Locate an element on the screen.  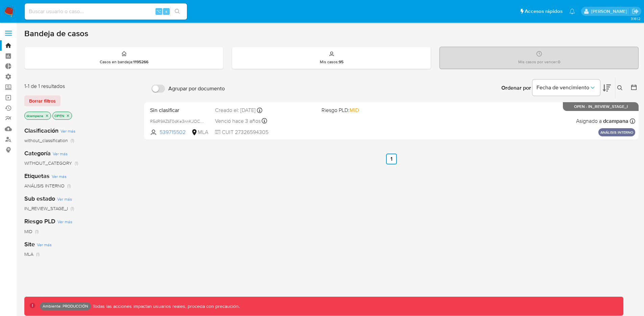
span: Accesos rápidos is located at coordinates (544, 11).